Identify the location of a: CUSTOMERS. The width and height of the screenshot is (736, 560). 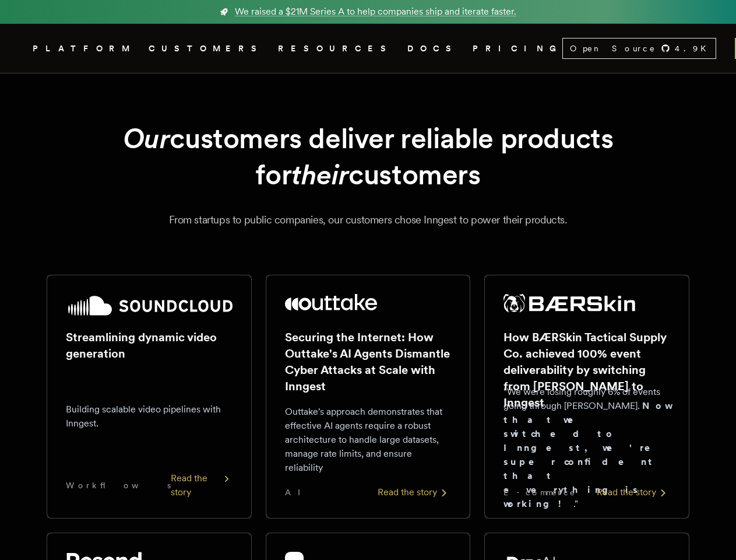
(206, 49).